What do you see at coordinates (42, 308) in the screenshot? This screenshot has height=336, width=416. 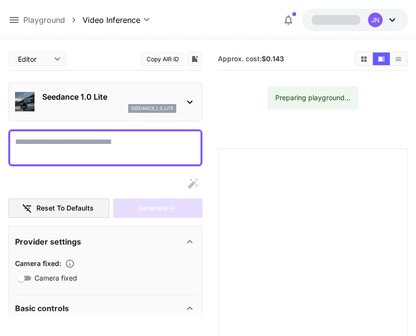 I see `p: Basic controls` at bounding box center [42, 308].